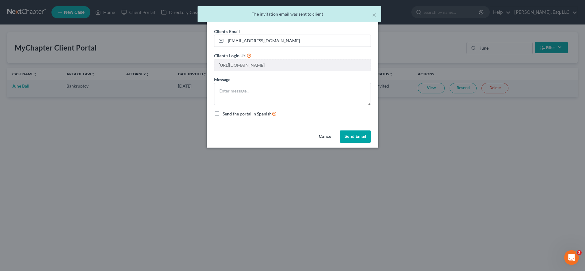 This screenshot has height=271, width=585. What do you see at coordinates (298, 41) in the screenshot?
I see `input: Enter email...` at bounding box center [298, 41].